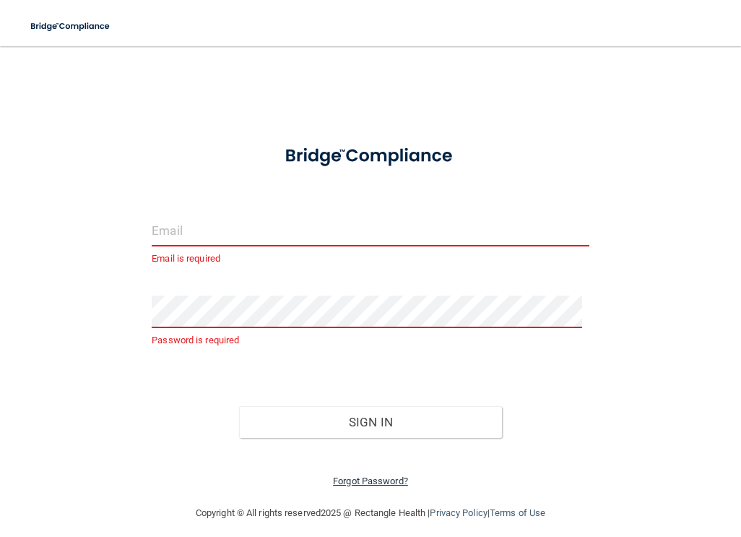  I want to click on a: Privacy Policy, so click(458, 512).